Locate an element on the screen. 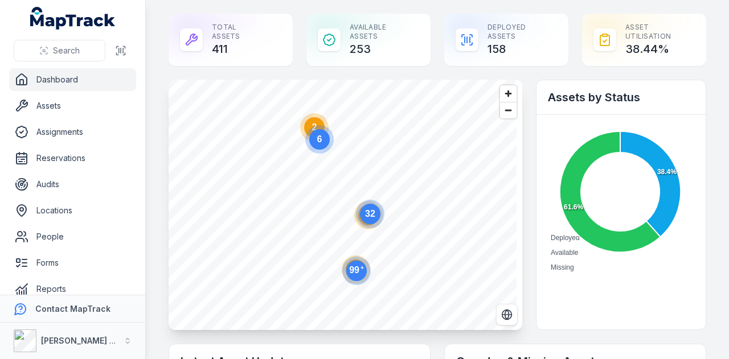 The width and height of the screenshot is (729, 359). button: Zoom out is located at coordinates (508, 110).